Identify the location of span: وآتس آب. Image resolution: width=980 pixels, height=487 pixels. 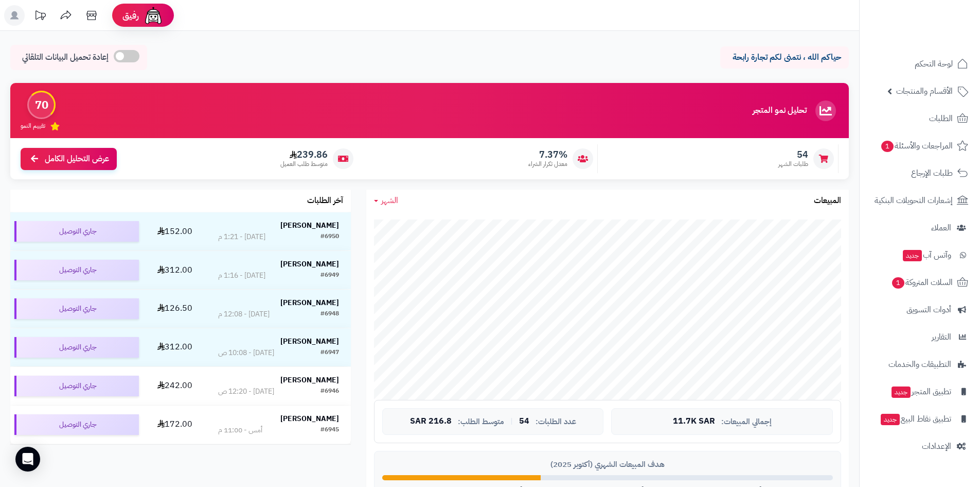
(927, 255).